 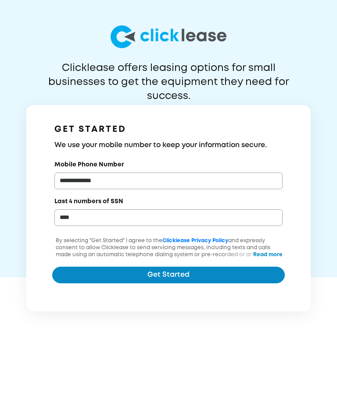 I want to click on label: Mobile Phone Number, so click(x=89, y=165).